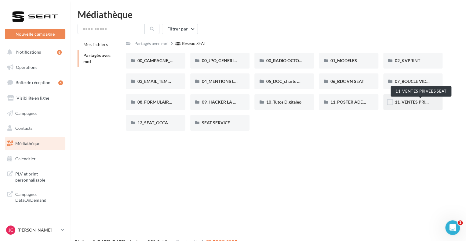 This screenshot has height=241, width=466. Describe the element at coordinates (11, 230) in the screenshot. I see `span: JC` at that location.